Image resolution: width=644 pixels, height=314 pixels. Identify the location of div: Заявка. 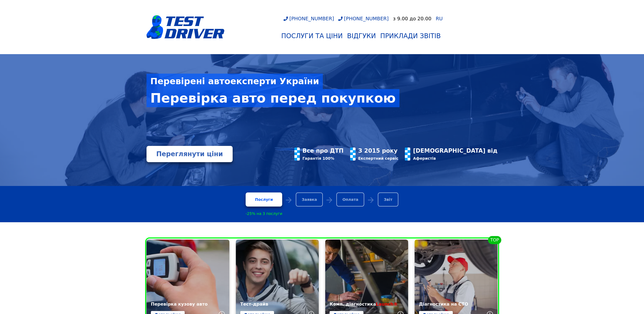
(309, 199).